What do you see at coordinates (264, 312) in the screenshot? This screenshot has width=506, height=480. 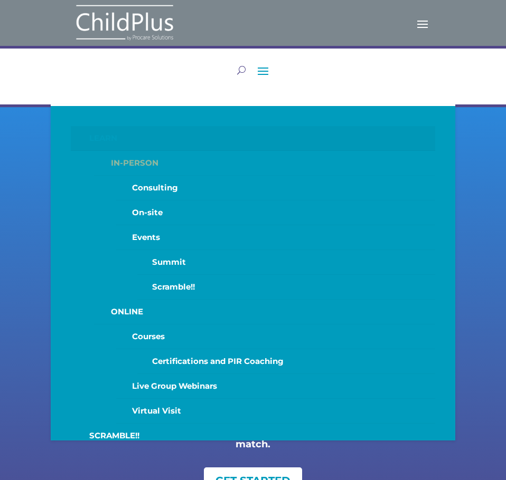 I see `a: ONLINE` at bounding box center [264, 312].